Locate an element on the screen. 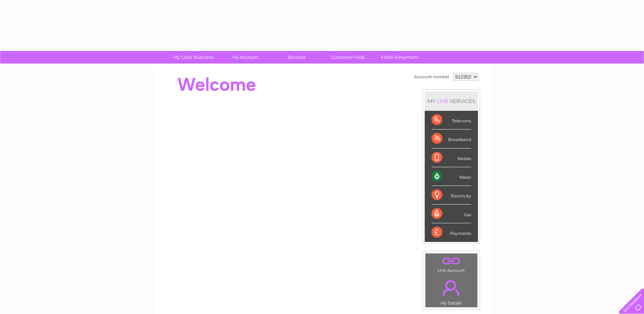  div: Payments is located at coordinates (451, 232).